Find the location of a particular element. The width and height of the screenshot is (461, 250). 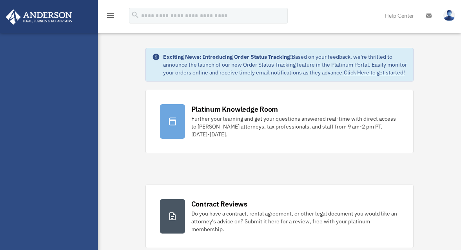

i: menu is located at coordinates (110, 16).